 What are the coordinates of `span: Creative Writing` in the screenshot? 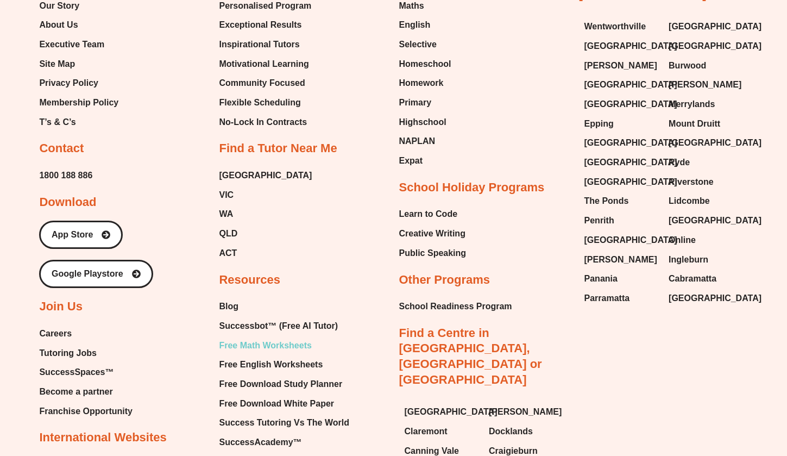 It's located at (432, 234).